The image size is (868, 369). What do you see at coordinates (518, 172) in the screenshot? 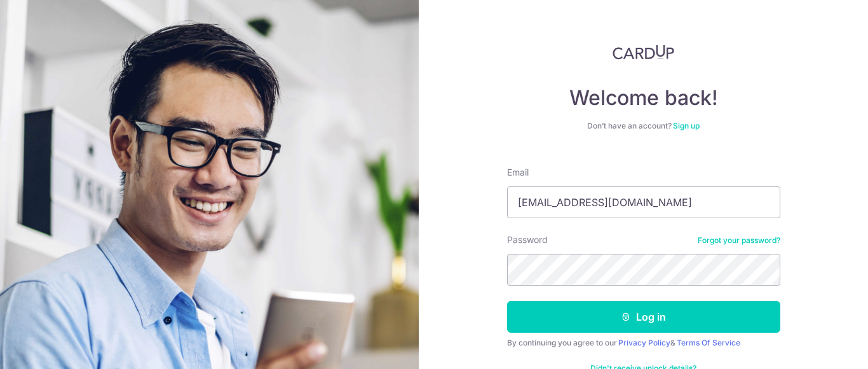
I see `label: Email` at bounding box center [518, 172].